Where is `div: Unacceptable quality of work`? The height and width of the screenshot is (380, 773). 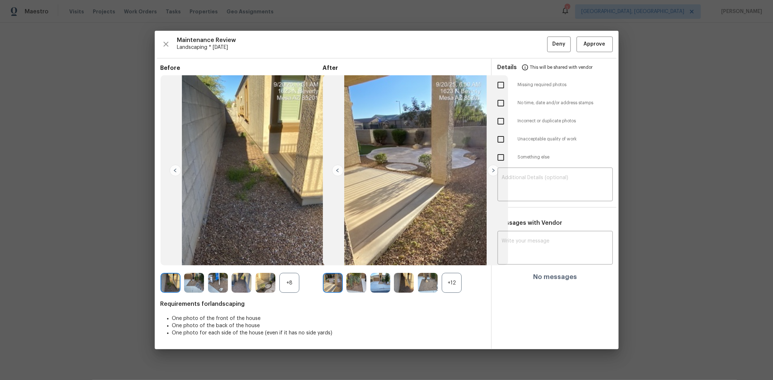 div: Unacceptable quality of work is located at coordinates (555, 139).